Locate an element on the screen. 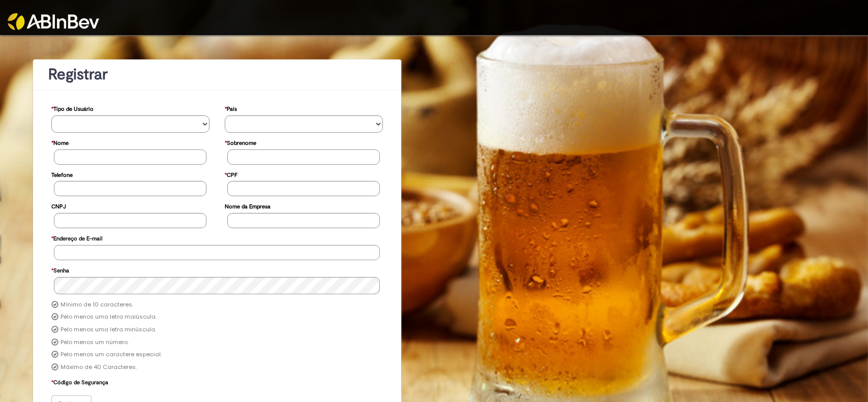 This screenshot has width=868, height=402. label: Pelo menos uma letra minúscula. is located at coordinates (109, 330).